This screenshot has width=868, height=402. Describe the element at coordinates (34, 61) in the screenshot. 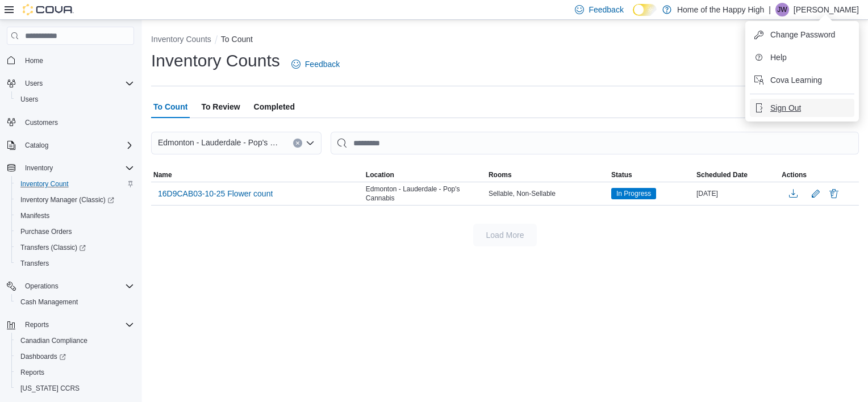

I see `a: Home` at that location.